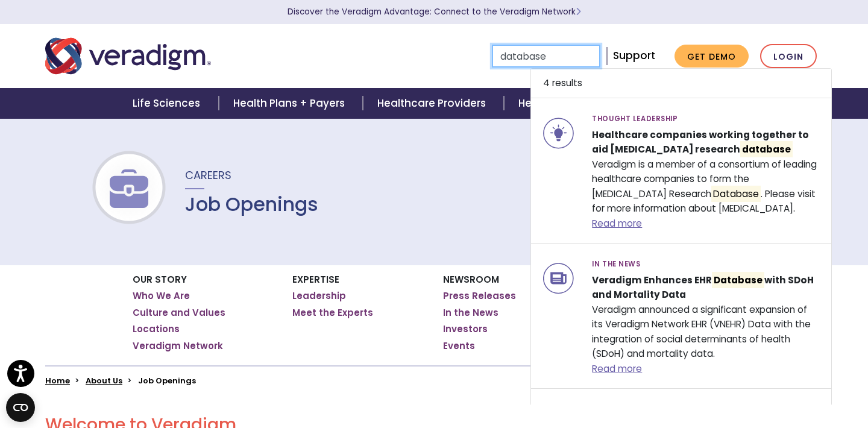  What do you see at coordinates (128, 56) in the screenshot?
I see `a: Veradigm logo` at bounding box center [128, 56].